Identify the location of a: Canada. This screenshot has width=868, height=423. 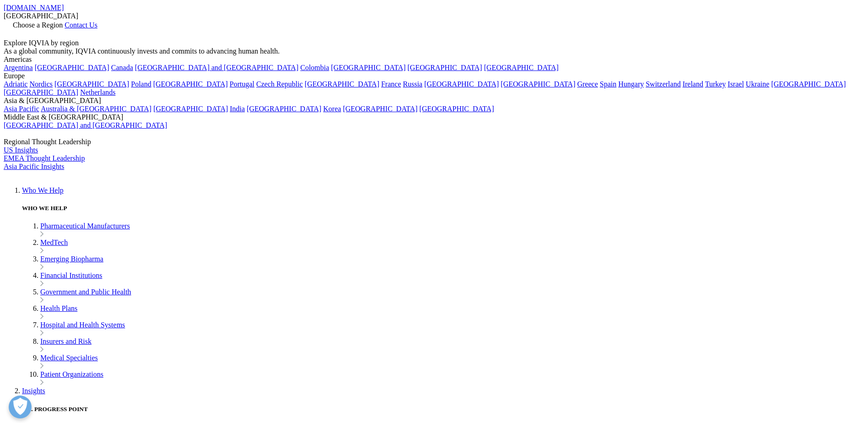
(122, 67).